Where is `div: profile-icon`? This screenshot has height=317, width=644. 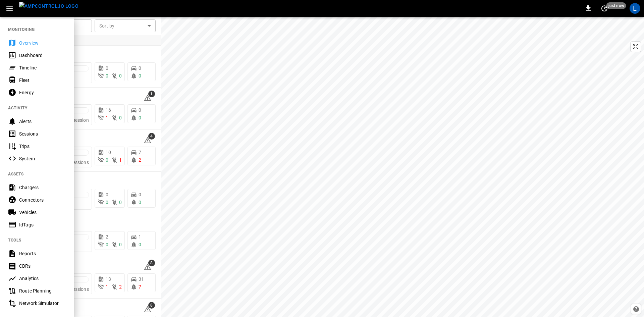 div: profile-icon is located at coordinates (635, 8).